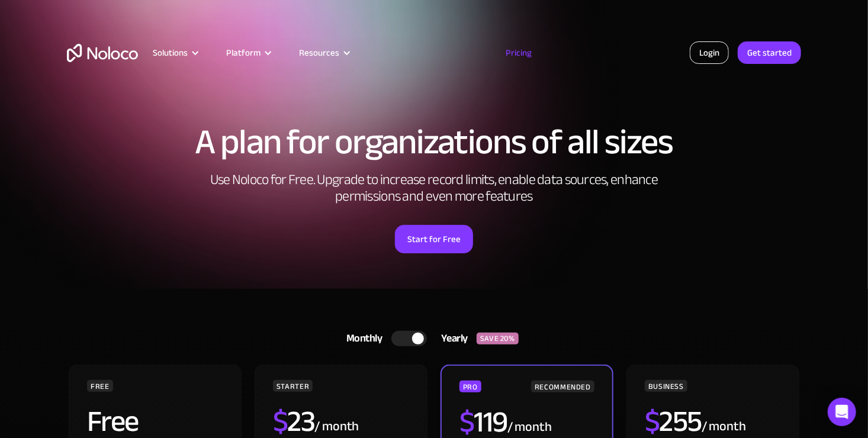  What do you see at coordinates (666, 385) in the screenshot?
I see `div: BUSINESS` at bounding box center [666, 385].